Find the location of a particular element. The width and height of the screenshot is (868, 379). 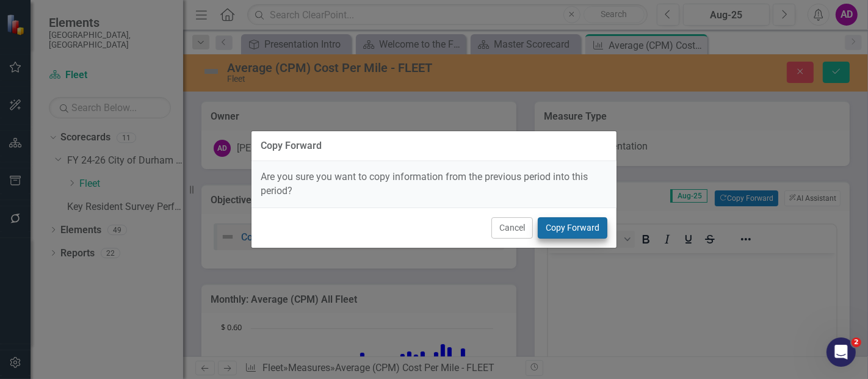

button: Cancel is located at coordinates (512, 228).